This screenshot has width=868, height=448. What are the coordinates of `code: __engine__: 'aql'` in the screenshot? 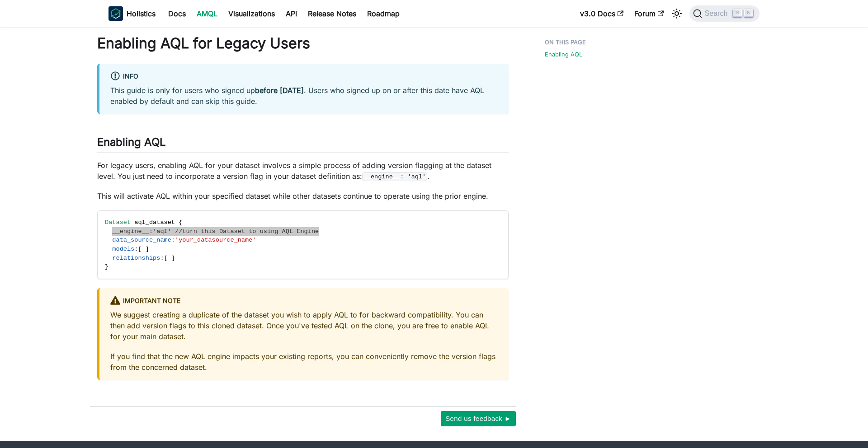 It's located at (395, 177).